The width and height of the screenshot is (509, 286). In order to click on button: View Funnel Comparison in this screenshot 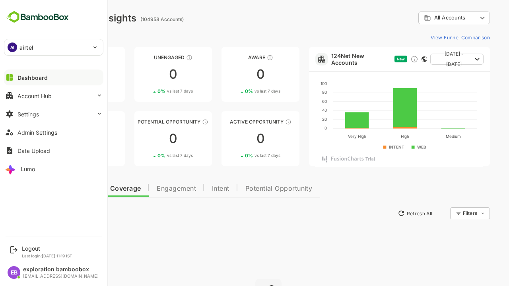, I will do `click(430, 37)`.